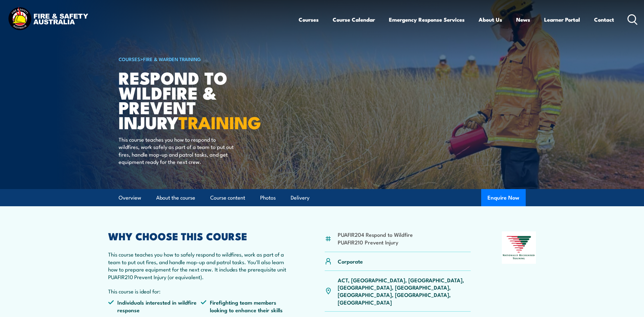 The image size is (644, 317). Describe the element at coordinates (228, 198) in the screenshot. I see `a: Course content` at that location.